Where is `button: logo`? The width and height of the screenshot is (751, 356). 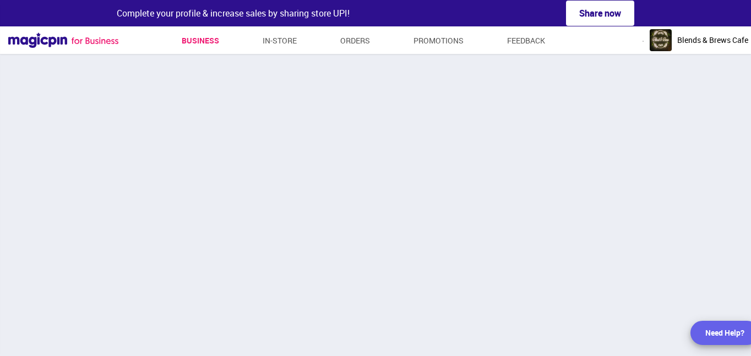
button: logo is located at coordinates (661, 40).